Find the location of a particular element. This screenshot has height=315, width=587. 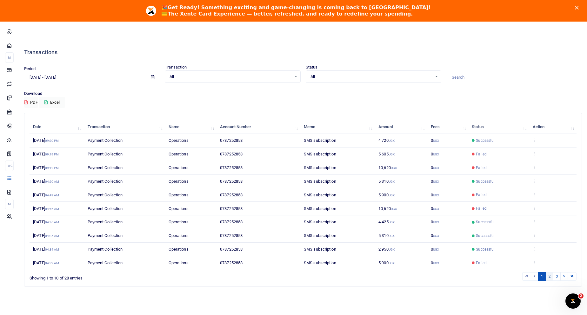

th: Action: activate to sort column ascending is located at coordinates (552, 127).